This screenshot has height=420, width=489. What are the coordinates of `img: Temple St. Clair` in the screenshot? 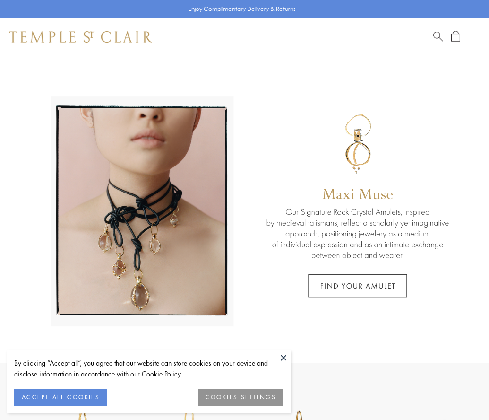 It's located at (81, 37).